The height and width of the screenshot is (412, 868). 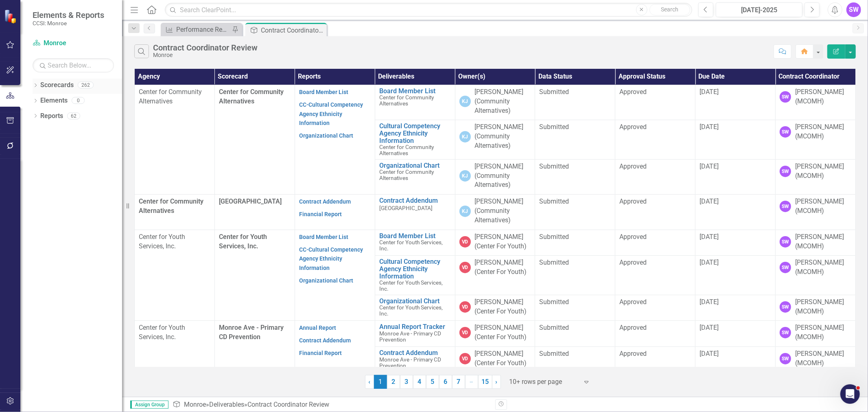 I want to click on div: 0, so click(x=78, y=100).